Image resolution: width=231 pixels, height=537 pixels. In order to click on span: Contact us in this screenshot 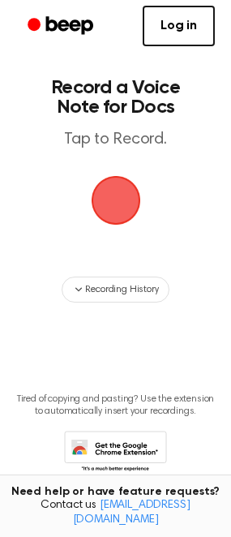, I will do `click(115, 513)`.